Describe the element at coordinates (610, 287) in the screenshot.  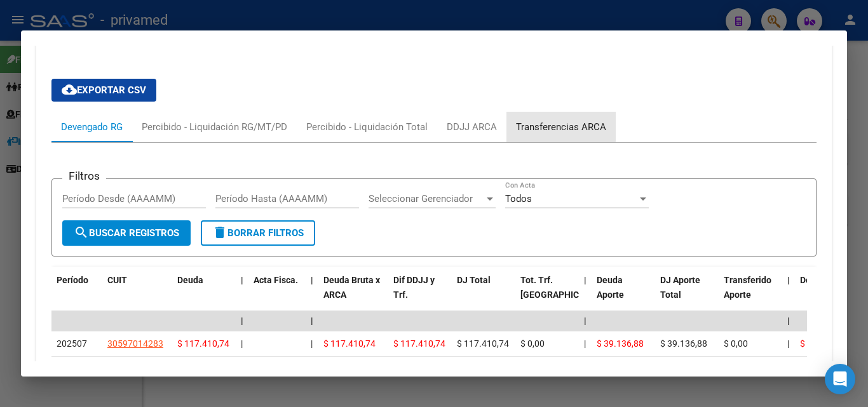
I see `span: Deuda Aporte` at that location.